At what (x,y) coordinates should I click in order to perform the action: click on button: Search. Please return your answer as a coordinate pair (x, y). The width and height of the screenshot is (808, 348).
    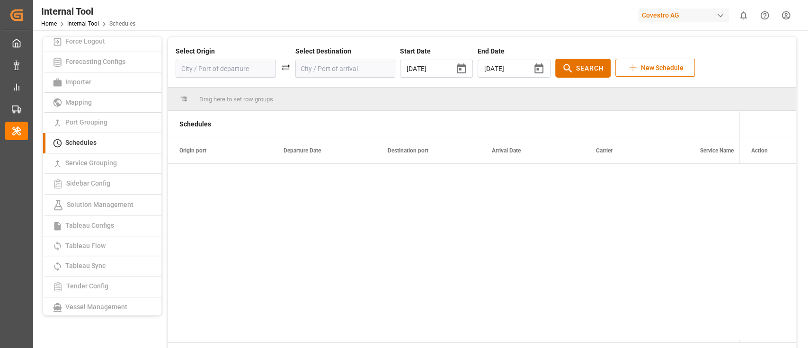
    Looking at the image, I should click on (583, 68).